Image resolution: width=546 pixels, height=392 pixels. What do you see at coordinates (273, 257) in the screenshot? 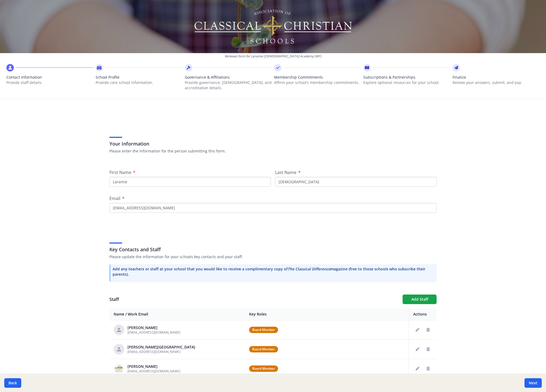
I see `p: Please update the information for your schools key contacts and your staff.` at bounding box center [273, 257].